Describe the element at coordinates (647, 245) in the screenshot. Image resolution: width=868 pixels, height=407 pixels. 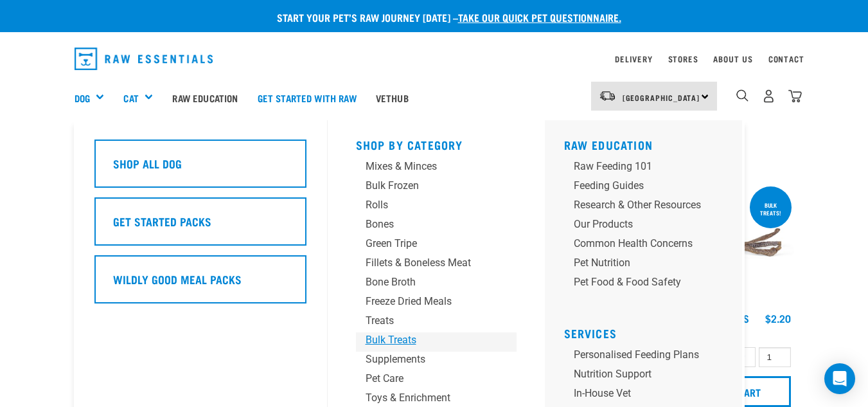
I see `a: Common Health Concerns` at that location.